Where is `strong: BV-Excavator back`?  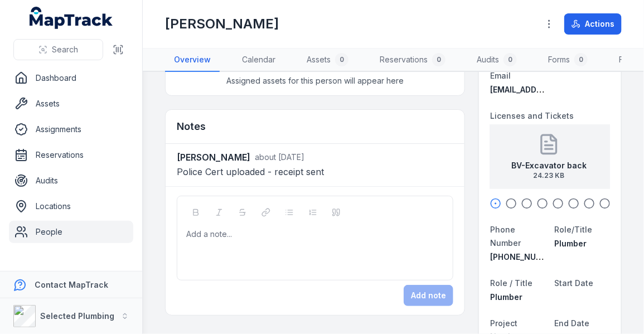 strong: BV-Excavator back is located at coordinates (548, 165).